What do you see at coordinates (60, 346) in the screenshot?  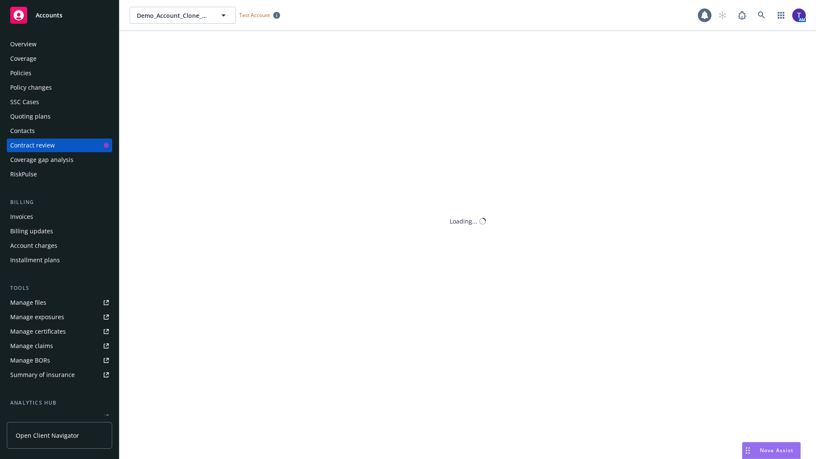 I see `a: Manage claims` at bounding box center [60, 346].